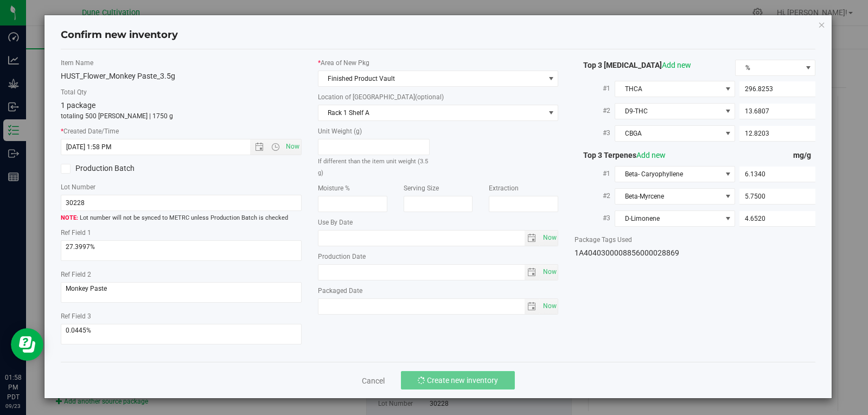 Image resolution: width=868 pixels, height=415 pixels. I want to click on button: Create new inventory, so click(458, 380).